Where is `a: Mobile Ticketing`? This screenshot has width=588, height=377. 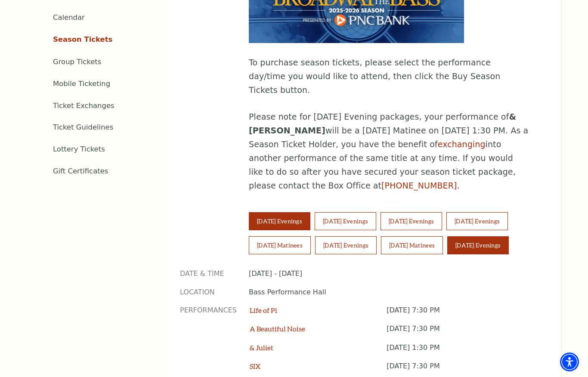 a: Mobile Ticketing is located at coordinates (82, 84).